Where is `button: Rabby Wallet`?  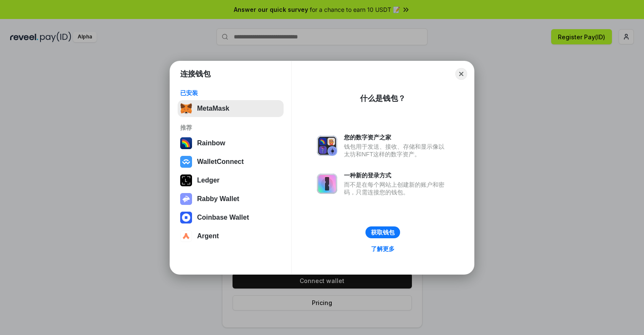 button: Rabby Wallet is located at coordinates (230, 199).